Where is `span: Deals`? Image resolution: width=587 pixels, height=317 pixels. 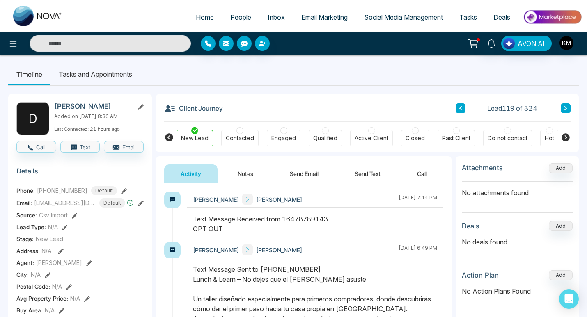
span: Deals is located at coordinates (502, 17).